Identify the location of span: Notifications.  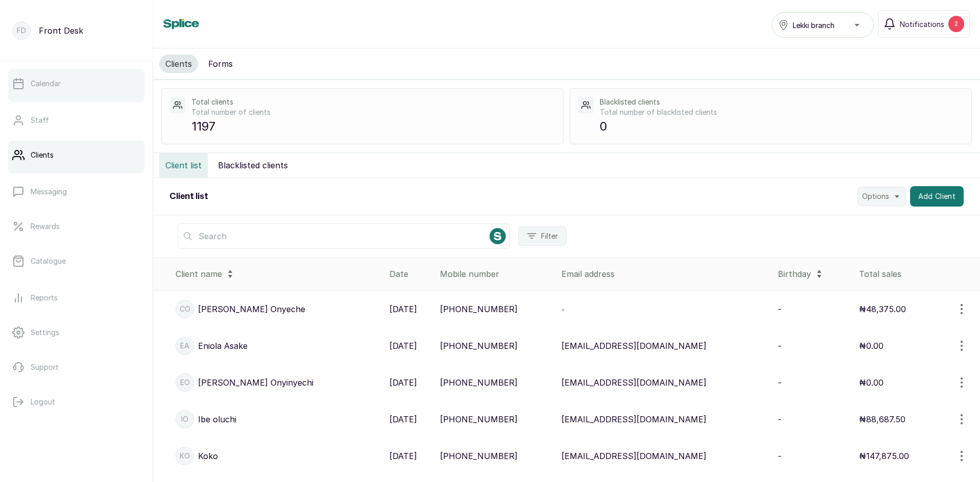
(922, 24).